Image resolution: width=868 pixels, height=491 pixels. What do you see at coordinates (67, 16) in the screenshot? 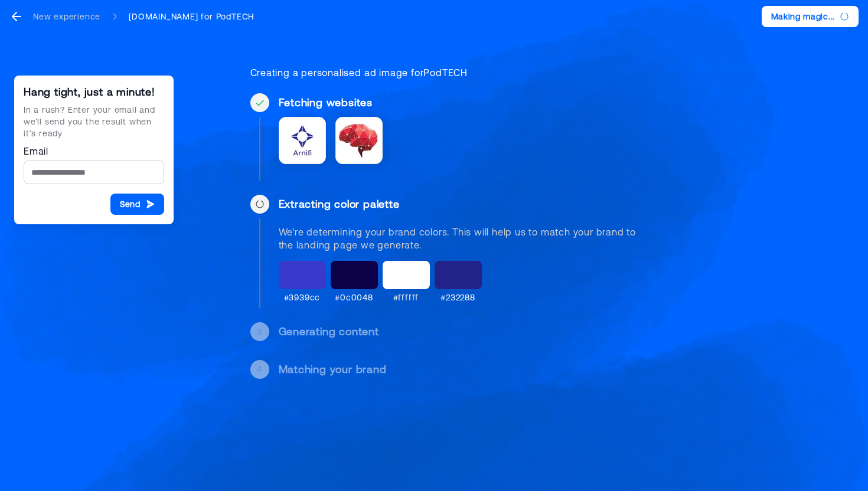
I see `div: New experience` at bounding box center [67, 16].